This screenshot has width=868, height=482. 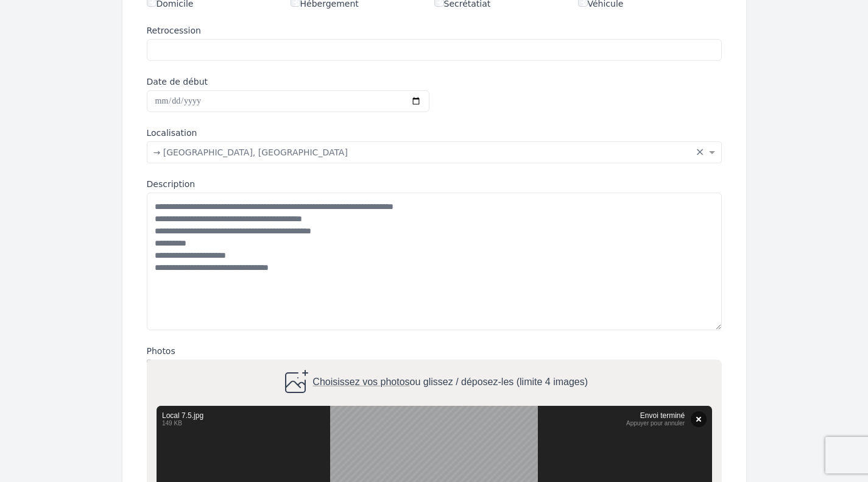 I want to click on label: Retrocession, so click(x=434, y=30).